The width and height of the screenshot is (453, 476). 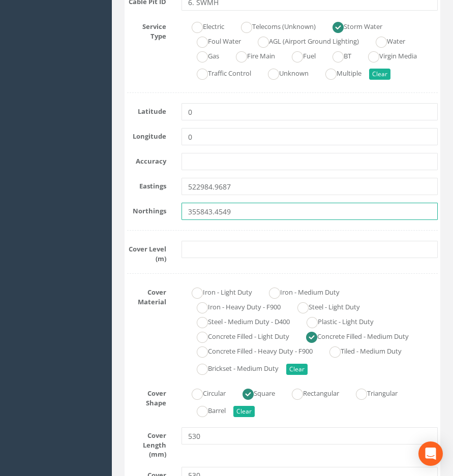 What do you see at coordinates (232, 367) in the screenshot?
I see `label: Brickset - Medium Duty` at bounding box center [232, 367].